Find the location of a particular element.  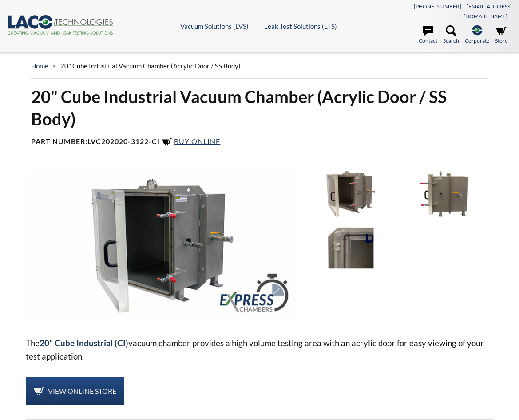

img: 20" X 20" CI Vacuum Chamber (Acrylic Door / SS Body), angled view is located at coordinates (351, 194).